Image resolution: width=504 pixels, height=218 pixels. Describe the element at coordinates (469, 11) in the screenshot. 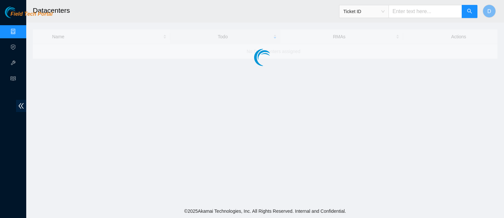

I see `button: search` at that location.